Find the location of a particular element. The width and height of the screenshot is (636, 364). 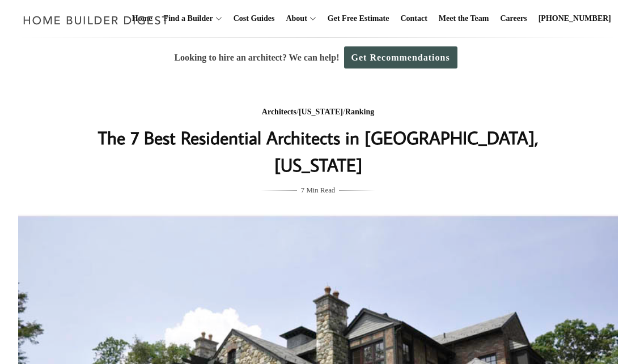

a: Find a Builder is located at coordinates (186, 19).